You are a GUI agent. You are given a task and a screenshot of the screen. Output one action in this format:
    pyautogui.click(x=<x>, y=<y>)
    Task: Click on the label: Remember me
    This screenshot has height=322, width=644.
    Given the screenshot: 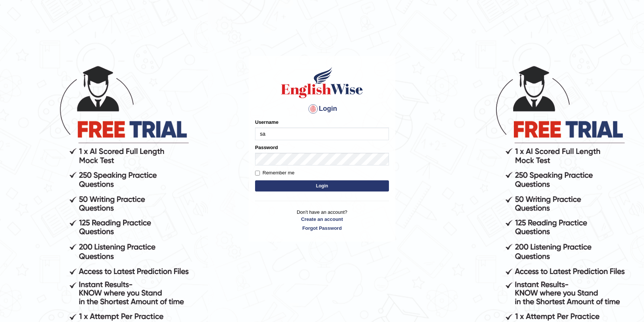 What is the action you would take?
    pyautogui.click(x=275, y=173)
    